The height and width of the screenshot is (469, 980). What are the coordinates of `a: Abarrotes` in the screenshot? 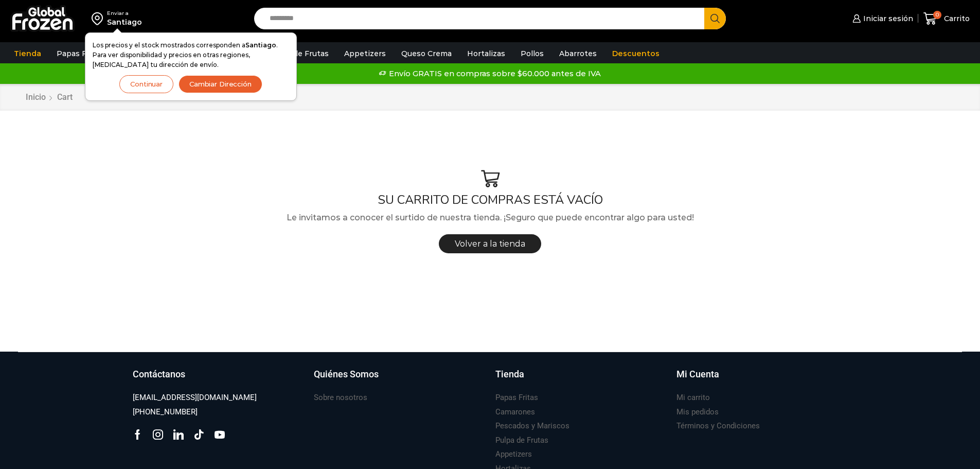 It's located at (578, 53).